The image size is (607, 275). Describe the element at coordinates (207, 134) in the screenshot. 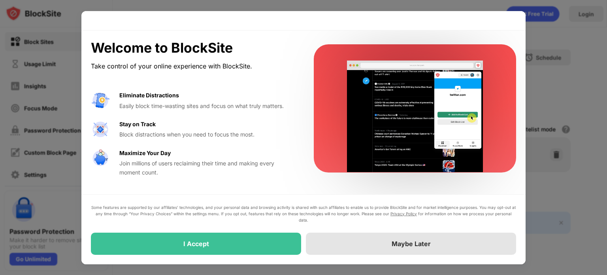

I see `div: Block distractions when you need to focus the most.` at that location.